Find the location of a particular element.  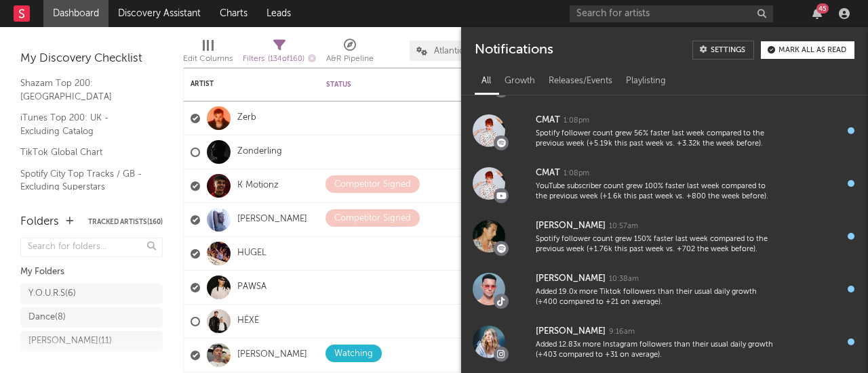

div: Settings is located at coordinates (727, 50).